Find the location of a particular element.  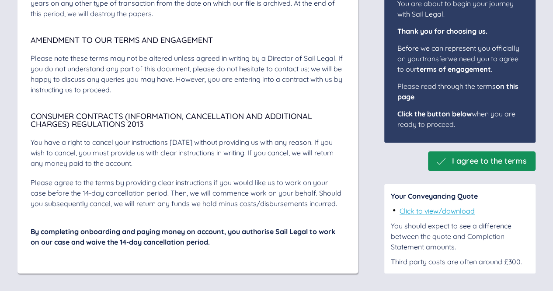

span: Thank you for choosing us. is located at coordinates (443, 31).